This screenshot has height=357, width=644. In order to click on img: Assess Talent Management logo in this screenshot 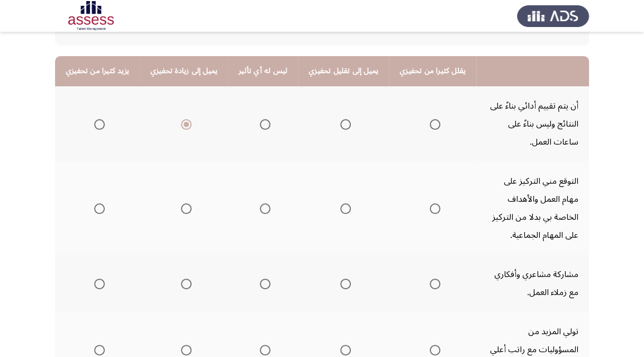, I will do `click(553, 16)`.